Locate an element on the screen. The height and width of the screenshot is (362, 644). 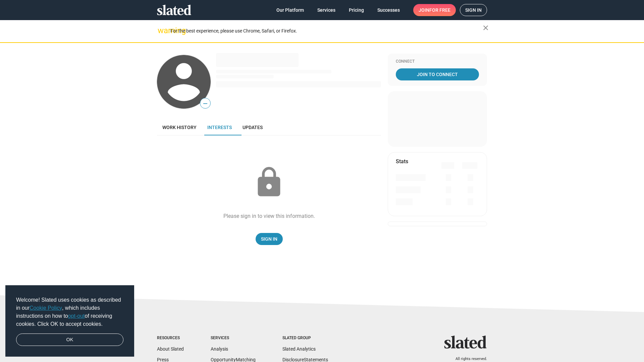
div: cookieconsent is located at coordinates (70, 321).